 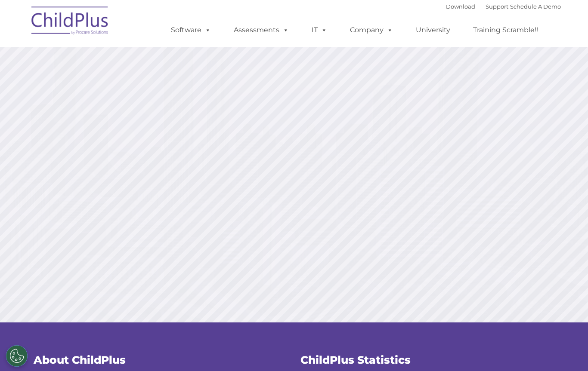 I want to click on a: Company, so click(x=371, y=30).